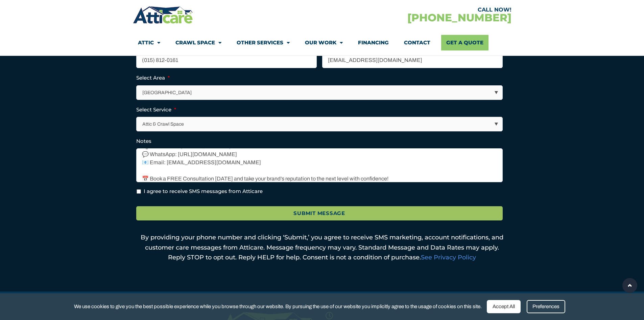 The image size is (644, 320). What do you see at coordinates (546, 307) in the screenshot?
I see `div: Preferences` at bounding box center [546, 307].